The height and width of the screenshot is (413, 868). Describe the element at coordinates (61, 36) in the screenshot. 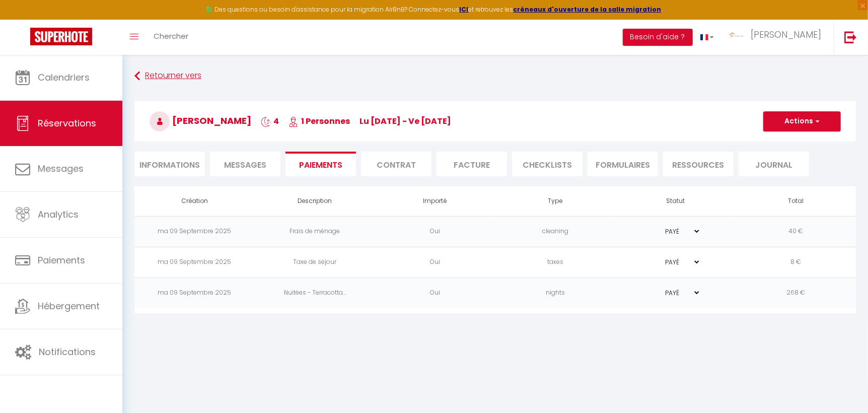

I see `img: Super Booking` at that location.